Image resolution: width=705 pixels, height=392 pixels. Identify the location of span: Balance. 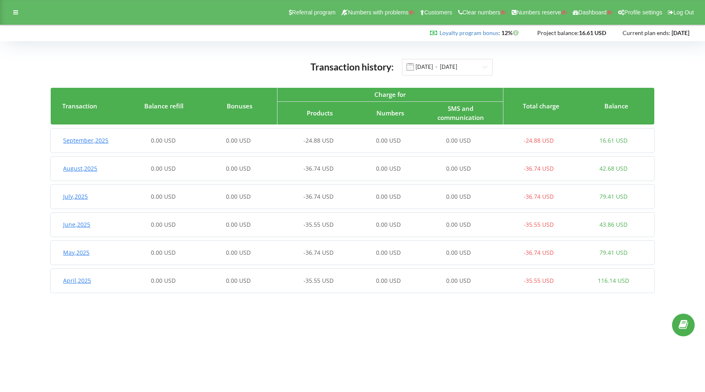
(616, 106).